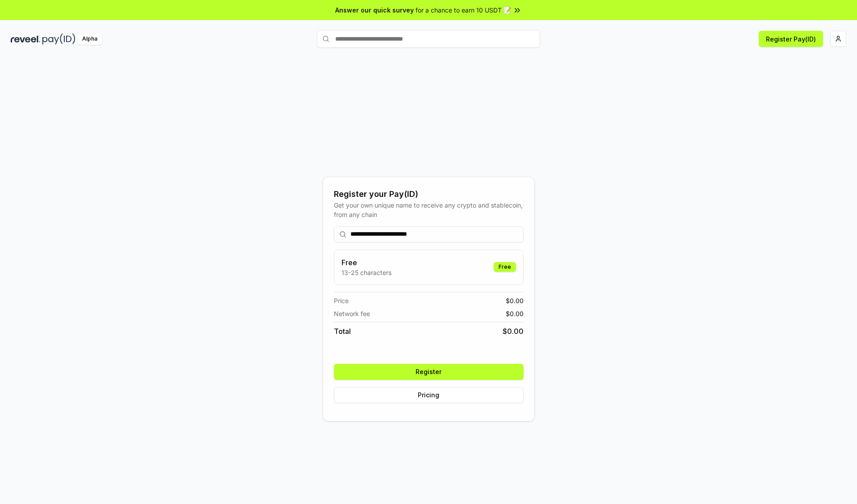 The height and width of the screenshot is (504, 857). Describe the element at coordinates (428, 194) in the screenshot. I see `div: Register your Pay(ID)` at that location.